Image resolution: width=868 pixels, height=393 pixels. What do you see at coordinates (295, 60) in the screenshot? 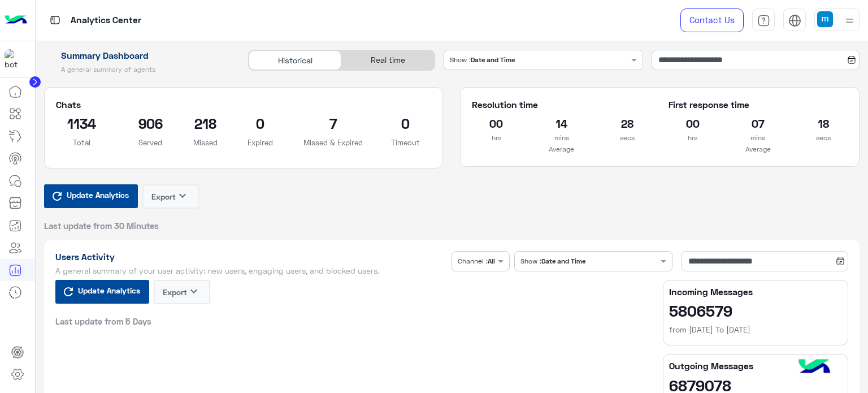
I see `div: Historical` at bounding box center [295, 60].